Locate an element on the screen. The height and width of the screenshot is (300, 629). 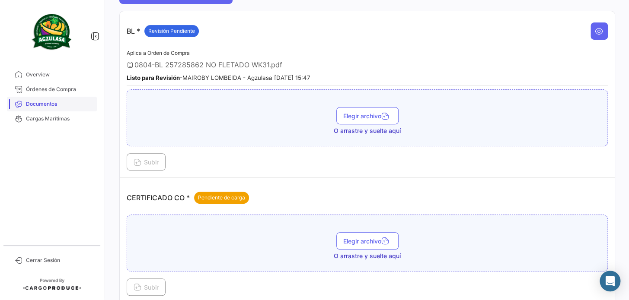
a: Documentos is located at coordinates (52, 104).